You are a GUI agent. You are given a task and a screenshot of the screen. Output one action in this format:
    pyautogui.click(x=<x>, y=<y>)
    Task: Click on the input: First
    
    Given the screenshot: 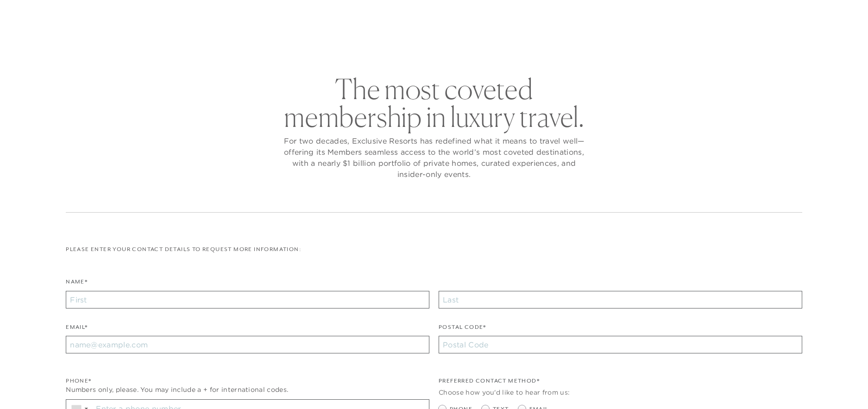 What is the action you would take?
    pyautogui.click(x=248, y=300)
    